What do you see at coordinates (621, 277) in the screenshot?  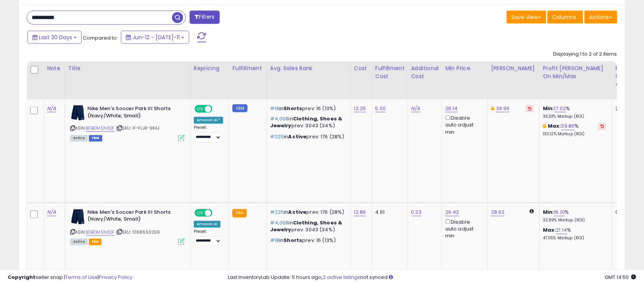 I see `span: 2025-08-11 14:50 GMT` at bounding box center [621, 277].